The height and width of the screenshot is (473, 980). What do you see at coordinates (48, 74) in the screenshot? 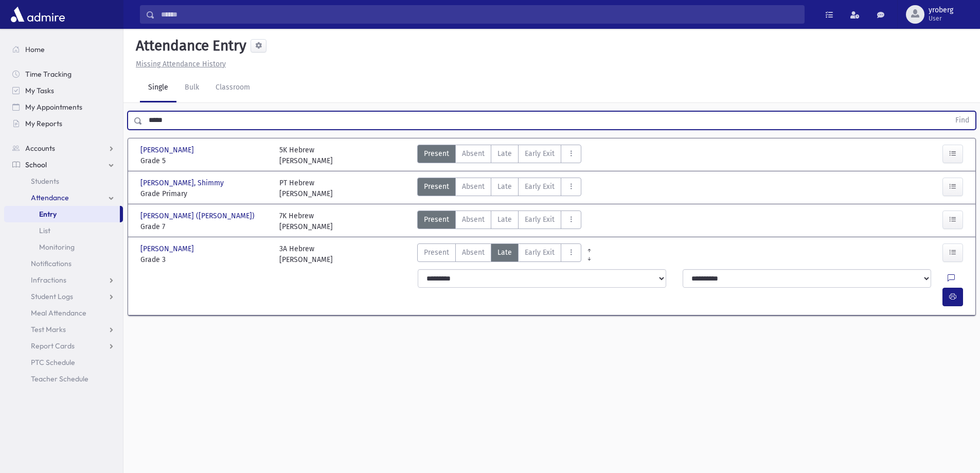
I see `span: Time Tracking` at bounding box center [48, 74].